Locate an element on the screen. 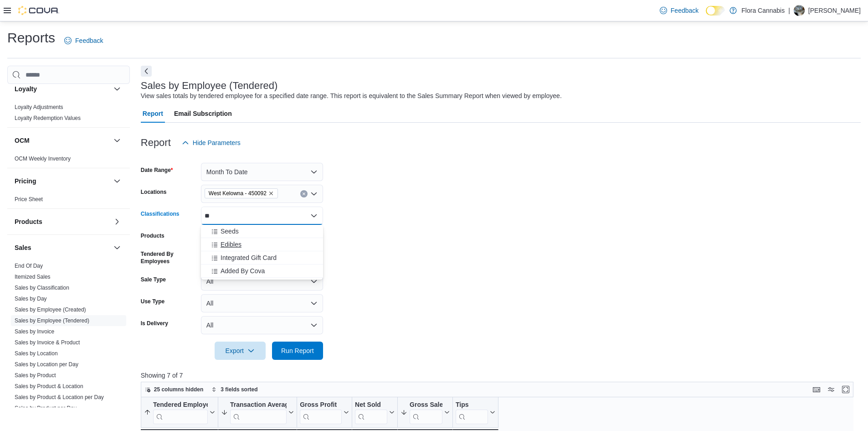 This screenshot has width=868, height=431. a: Sales by Employee (Tendered) is located at coordinates (52, 321).